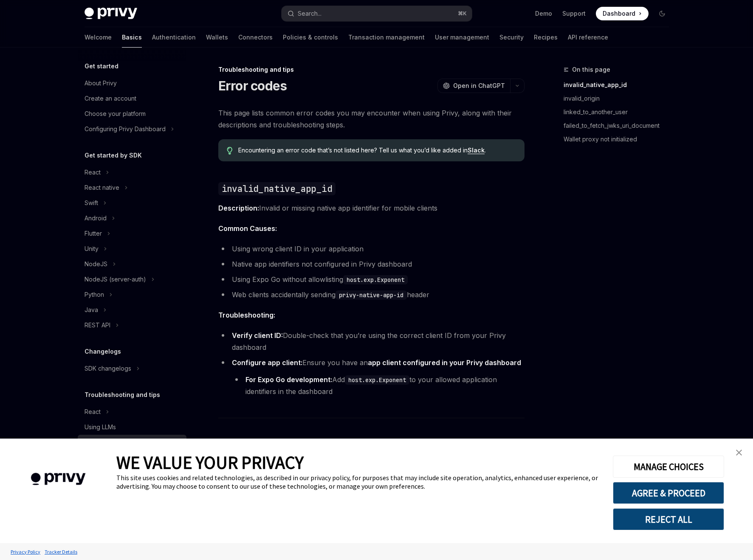 This screenshot has width=753, height=560. Describe the element at coordinates (546, 37) in the screenshot. I see `a: Recipes` at that location.